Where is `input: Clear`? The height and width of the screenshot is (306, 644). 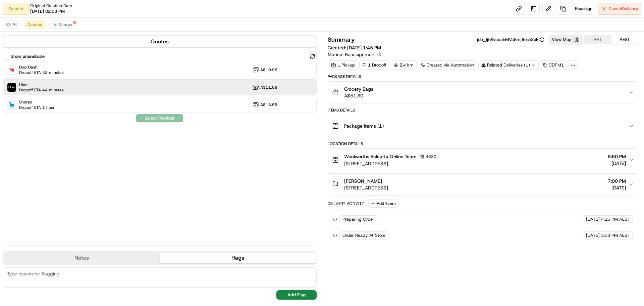 input: Clear is located at coordinates (64, 47).